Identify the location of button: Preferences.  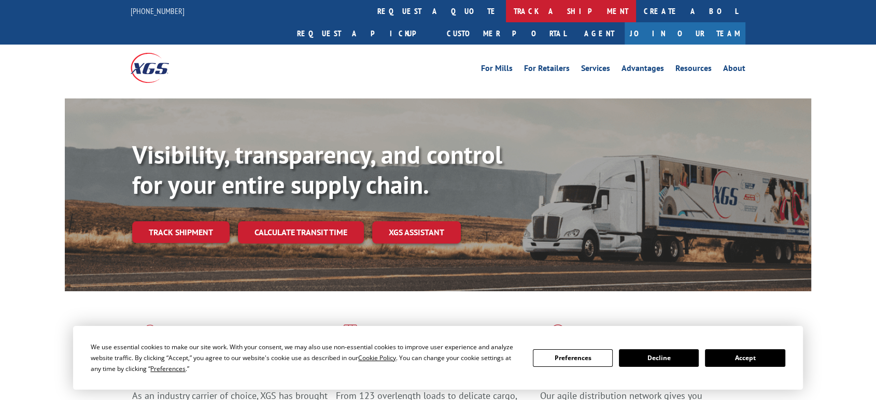
(572, 358).